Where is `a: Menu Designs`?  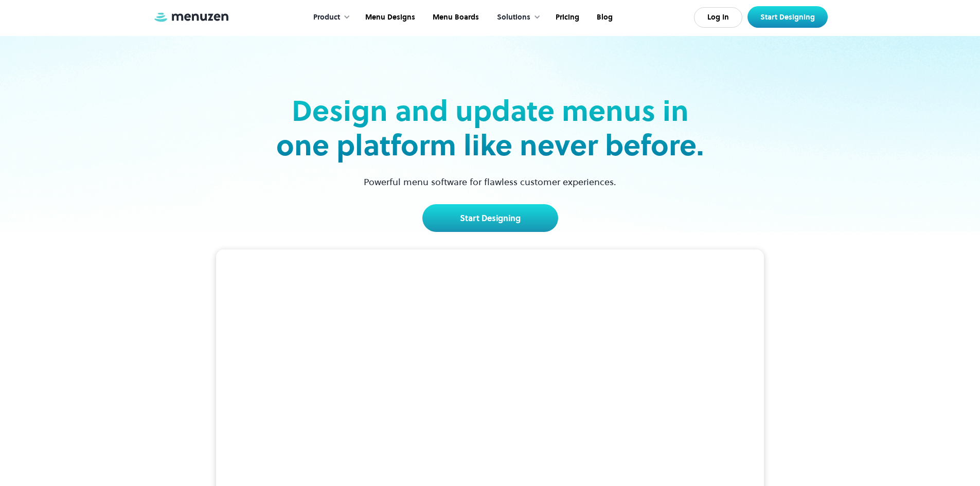 a: Menu Designs is located at coordinates (389, 17).